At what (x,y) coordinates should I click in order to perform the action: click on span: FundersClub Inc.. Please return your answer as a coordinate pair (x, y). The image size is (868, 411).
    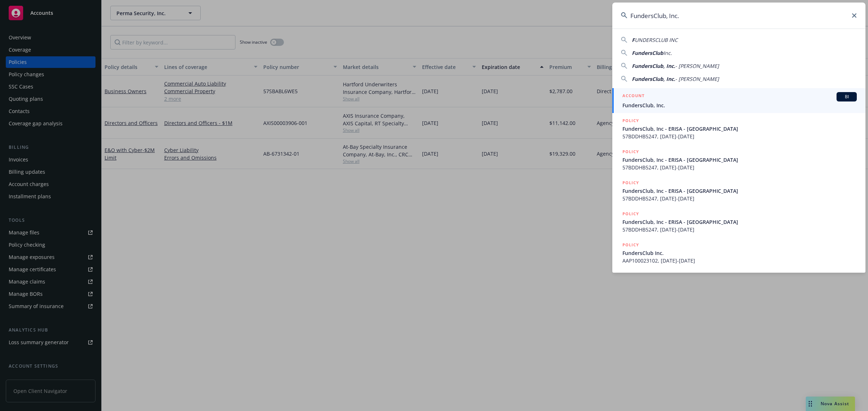
    Looking at the image, I should click on (740, 253).